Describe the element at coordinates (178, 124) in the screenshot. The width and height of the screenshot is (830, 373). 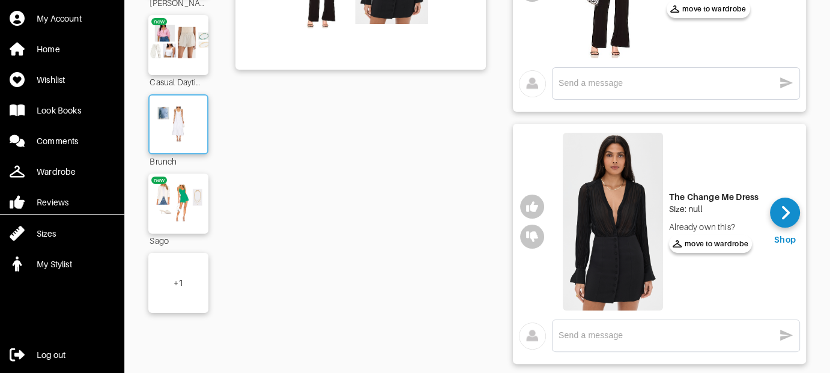
I see `img: Outfit Brunch` at that location.